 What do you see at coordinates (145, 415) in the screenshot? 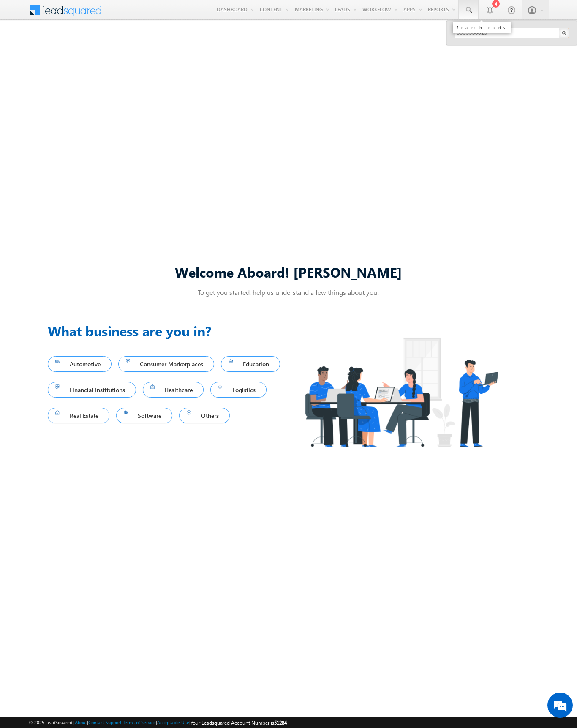
I see `span: Software` at bounding box center [145, 415].